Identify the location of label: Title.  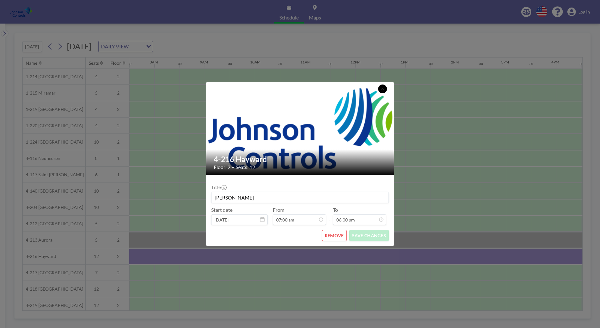
(218, 187).